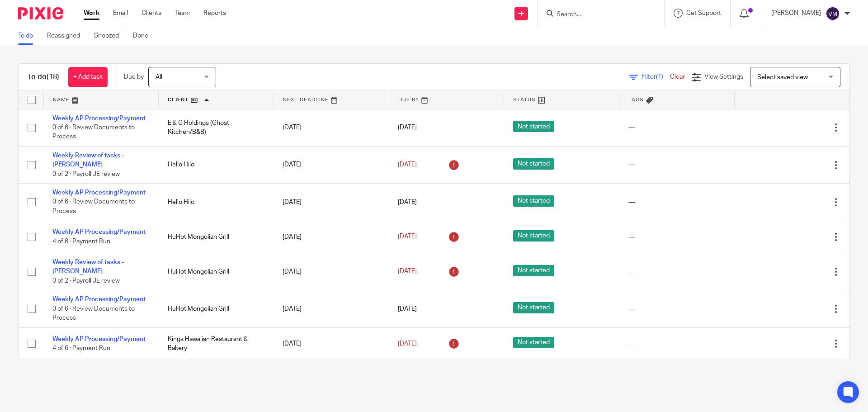 The width and height of the screenshot is (868, 412). What do you see at coordinates (724, 77) in the screenshot?
I see `span: View Settings` at bounding box center [724, 77].